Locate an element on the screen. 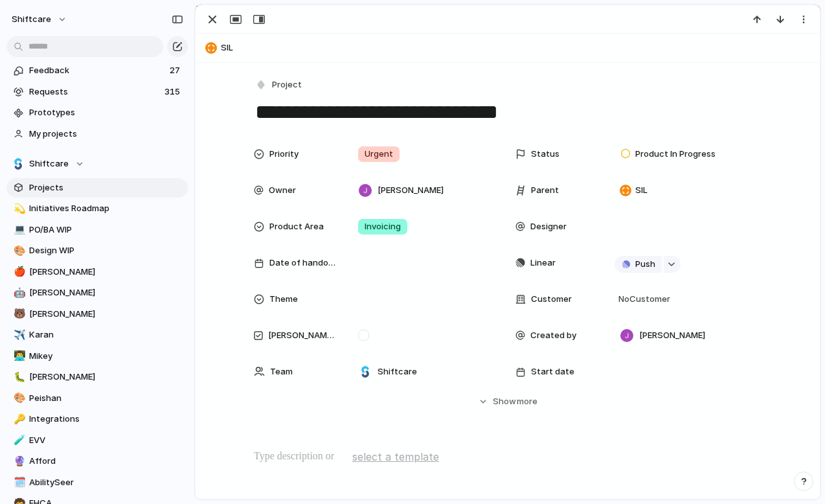  span: Date of handover is located at coordinates (303, 263).